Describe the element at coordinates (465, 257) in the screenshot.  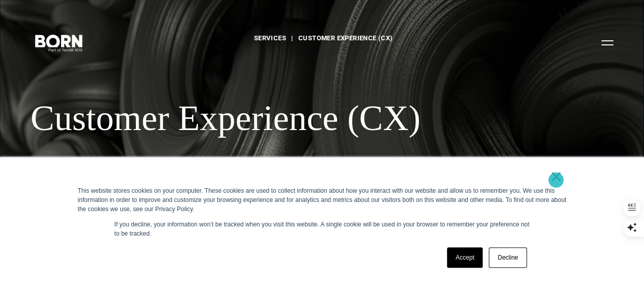
I see `a: Accept` at that location.